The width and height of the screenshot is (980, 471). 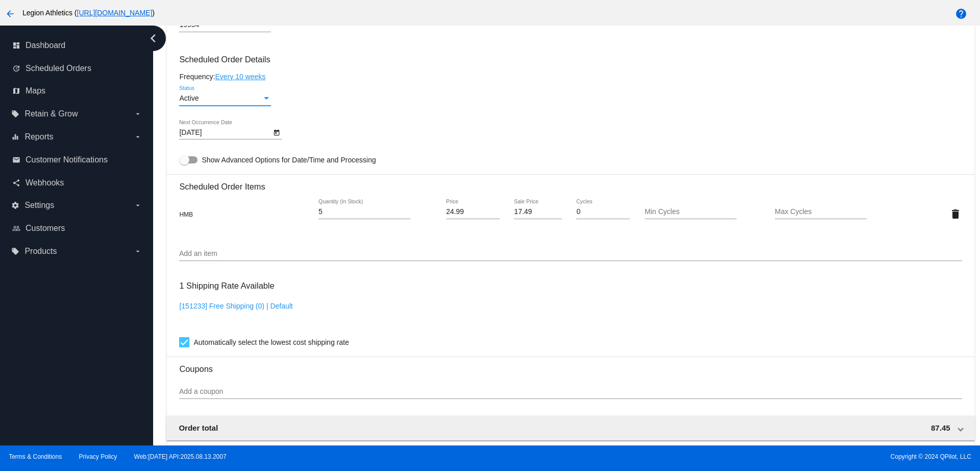 I want to click on input: Max Cycles, so click(x=821, y=212).